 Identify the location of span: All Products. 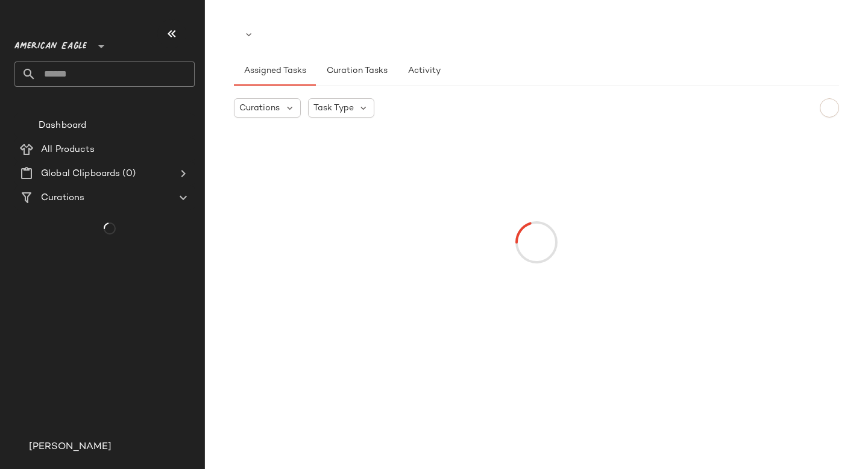
(67, 149).